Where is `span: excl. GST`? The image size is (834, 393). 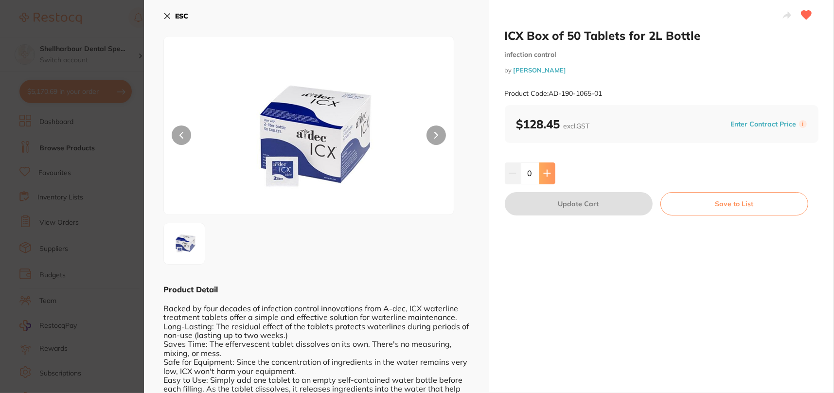
span: excl. GST is located at coordinates (577, 126).